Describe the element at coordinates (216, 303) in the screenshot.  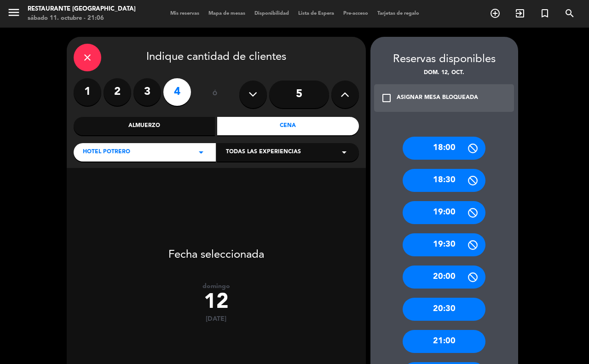
I see `div: 12` at that location.